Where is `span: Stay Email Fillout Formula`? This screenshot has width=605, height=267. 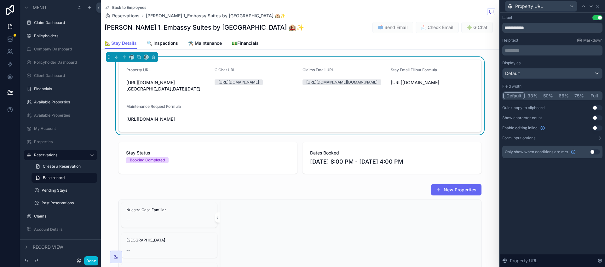
span: Stay Email Fillout Formula is located at coordinates (414, 70).